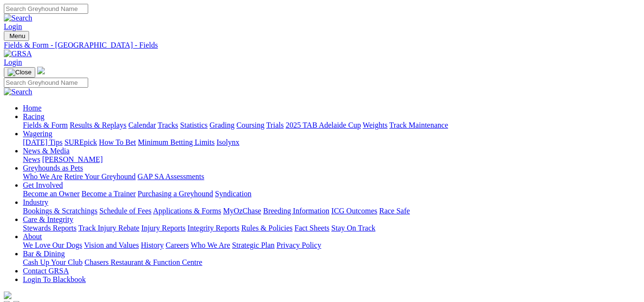  What do you see at coordinates (51, 194) in the screenshot?
I see `a: Become an Owner` at bounding box center [51, 194].